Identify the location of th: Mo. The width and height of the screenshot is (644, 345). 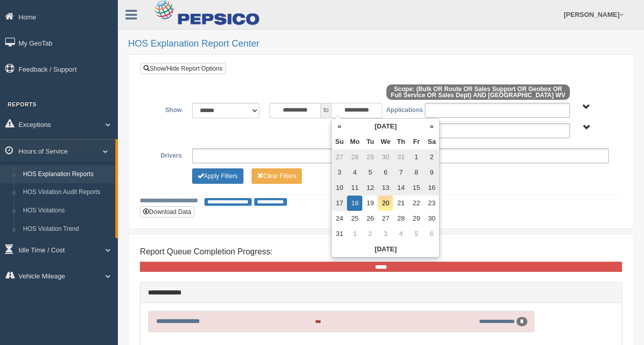
(354, 142).